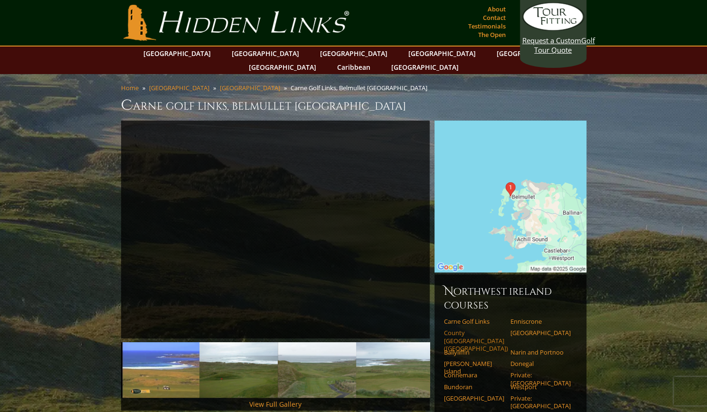 This screenshot has height=412, width=707. What do you see at coordinates (492, 35) in the screenshot?
I see `a: The Open` at bounding box center [492, 35].